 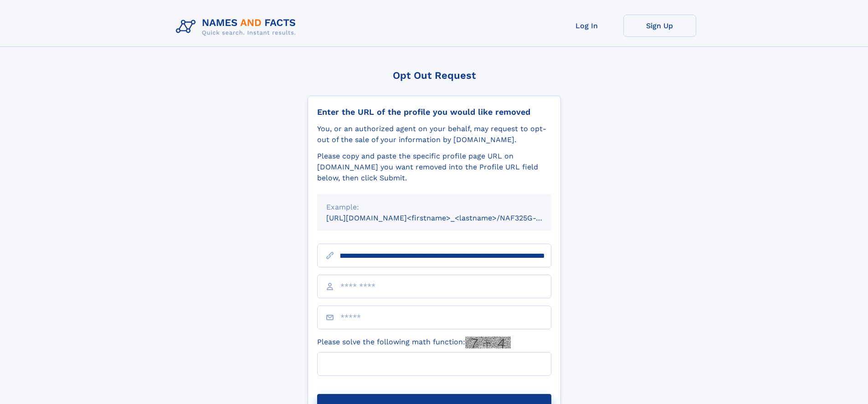 What do you see at coordinates (434, 112) in the screenshot?
I see `div: Enter the URL of the profile you would like removed` at bounding box center [434, 112].